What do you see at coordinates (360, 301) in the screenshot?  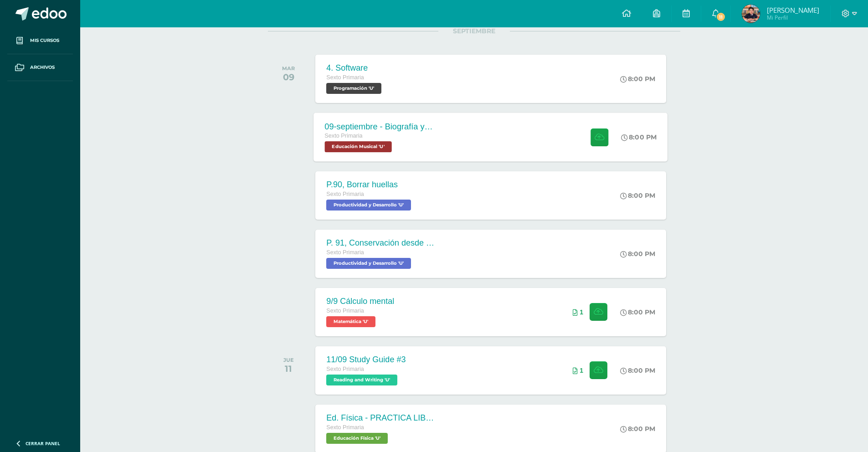 I see `div: 9/9 Cálculo mental` at bounding box center [360, 301].